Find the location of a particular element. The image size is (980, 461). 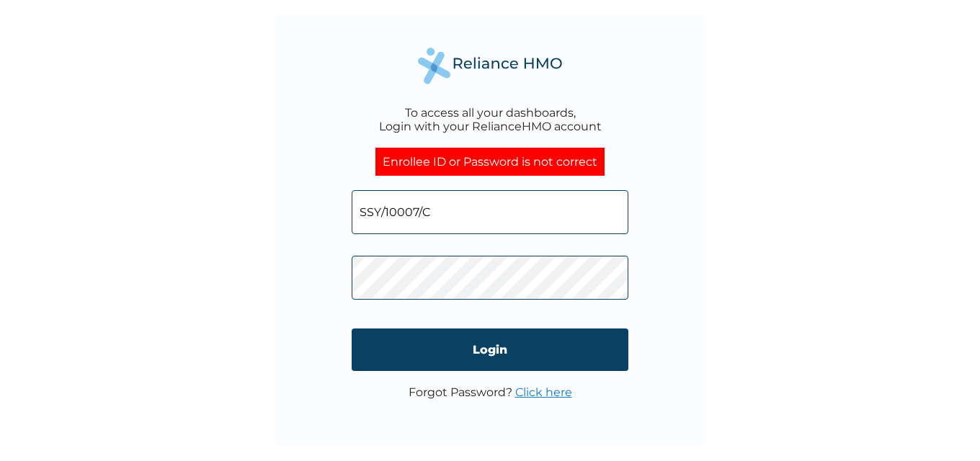

div: To access all your dashboards, Login with your RelianceHMO account is located at coordinates (490, 120).